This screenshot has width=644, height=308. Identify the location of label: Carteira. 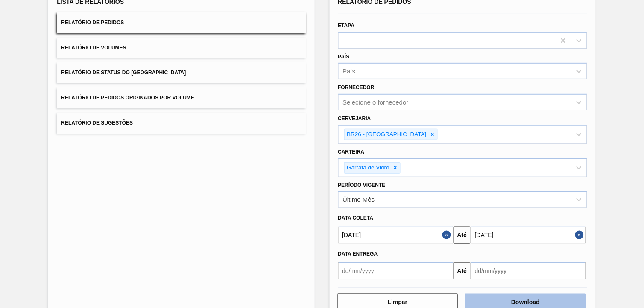
(351, 152).